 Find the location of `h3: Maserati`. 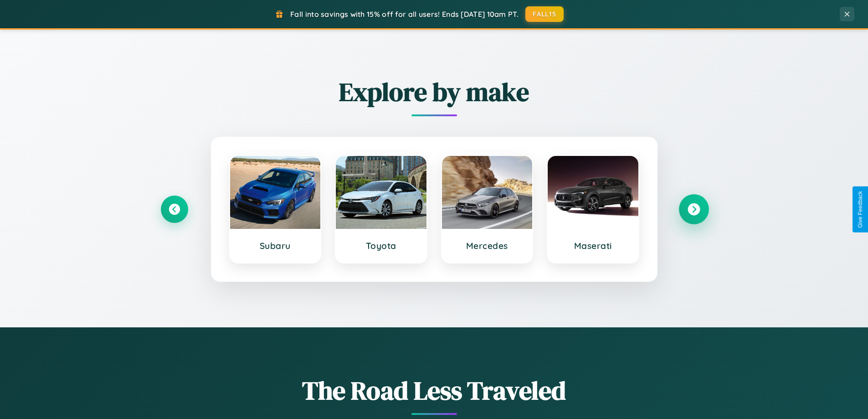

h3: Maserati is located at coordinates (593, 246).